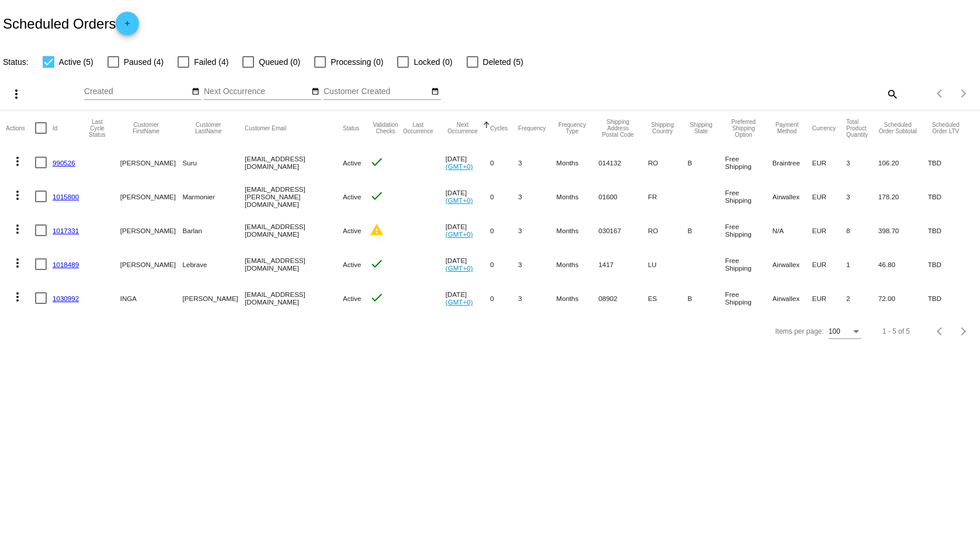  Describe the element at coordinates (377, 195) in the screenshot. I see `mat-icon: check` at that location.